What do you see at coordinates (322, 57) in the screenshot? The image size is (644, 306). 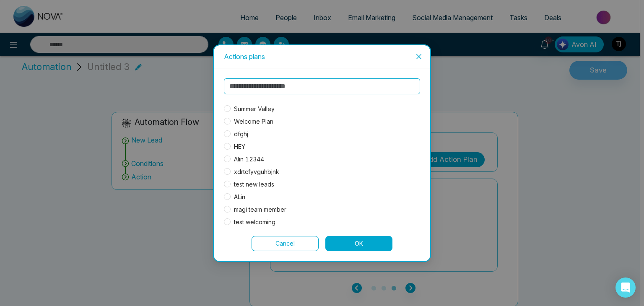 I see `div: Actions plans` at bounding box center [322, 57].